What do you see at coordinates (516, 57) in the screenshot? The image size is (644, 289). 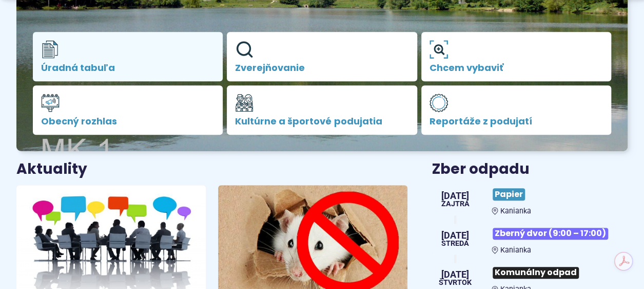 I see `a: Chcem vybaviť` at bounding box center [516, 57].